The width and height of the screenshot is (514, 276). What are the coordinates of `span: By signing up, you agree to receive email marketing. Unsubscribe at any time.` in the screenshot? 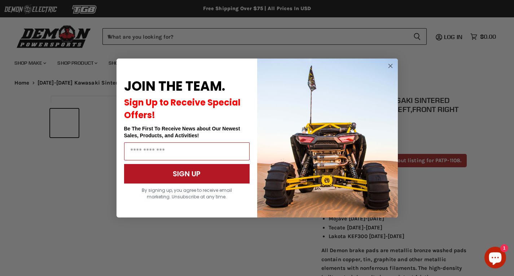 It's located at (187, 193).